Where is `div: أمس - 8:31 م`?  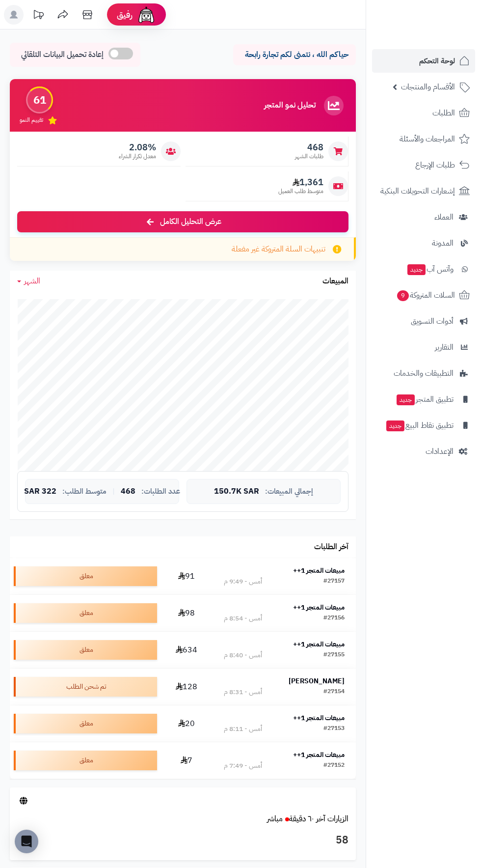
div: أمس - 8:31 م is located at coordinates (243, 692).